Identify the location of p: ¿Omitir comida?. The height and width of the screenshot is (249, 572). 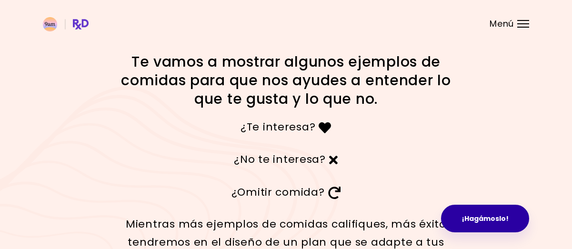
(286, 192).